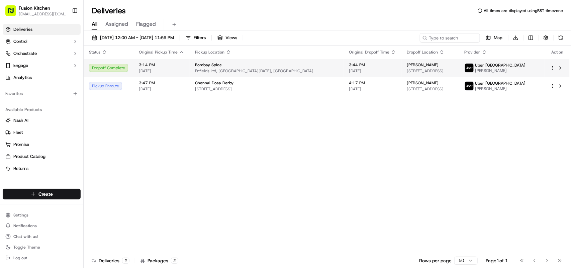  I want to click on span: Toggle Theme, so click(27, 247).